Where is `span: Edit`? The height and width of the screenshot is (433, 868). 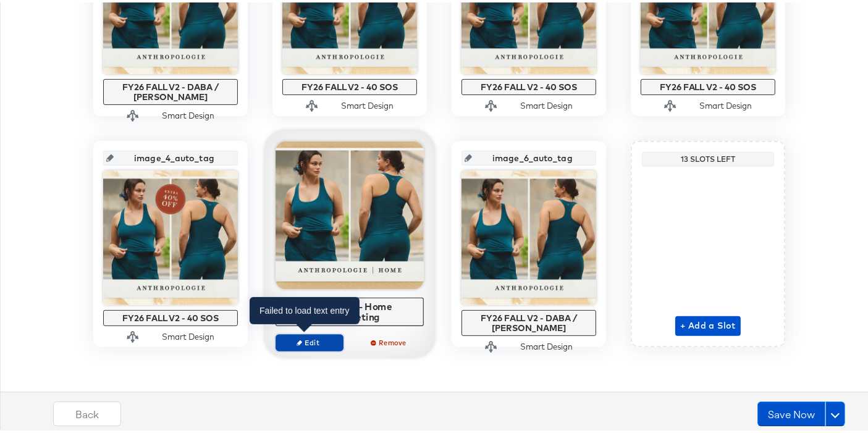
span: Edit is located at coordinates (310, 340).